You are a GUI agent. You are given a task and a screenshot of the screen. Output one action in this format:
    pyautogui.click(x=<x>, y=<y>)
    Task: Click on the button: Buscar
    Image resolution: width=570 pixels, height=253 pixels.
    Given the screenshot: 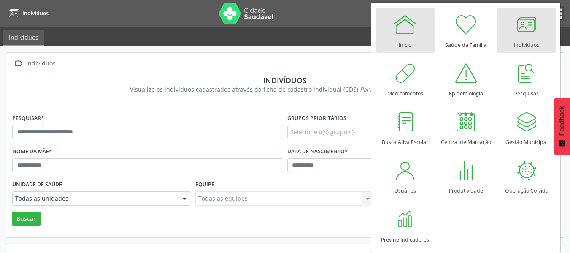 What is the action you would take?
    pyautogui.click(x=26, y=218)
    